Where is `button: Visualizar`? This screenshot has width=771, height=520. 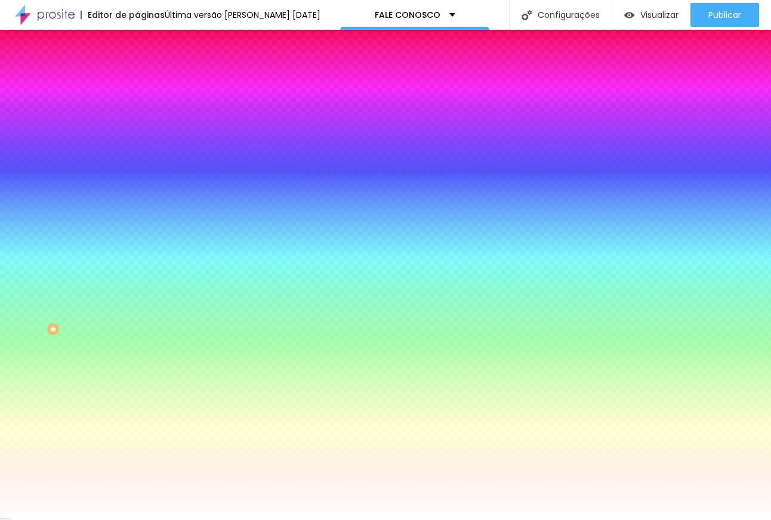 button: Visualizar is located at coordinates (651, 15).